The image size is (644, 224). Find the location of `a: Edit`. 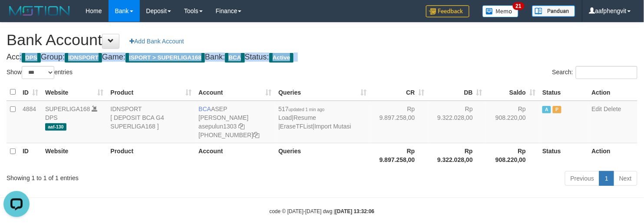

a: Edit is located at coordinates (598, 109).